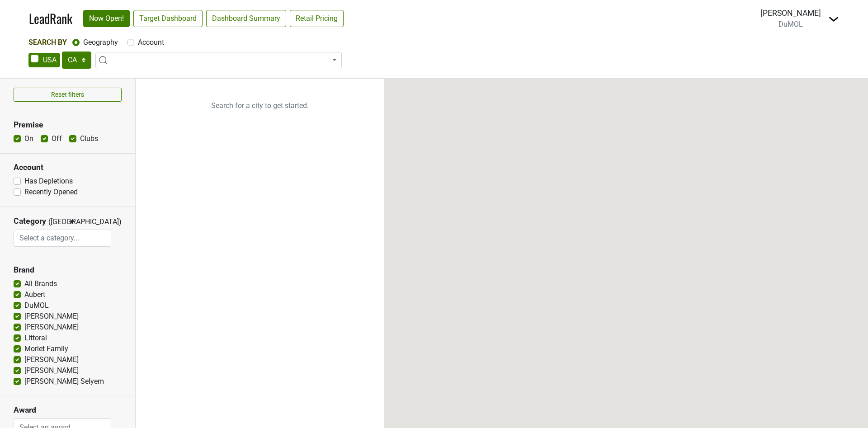 This screenshot has width=868, height=428. I want to click on label: Geography, so click(100, 42).